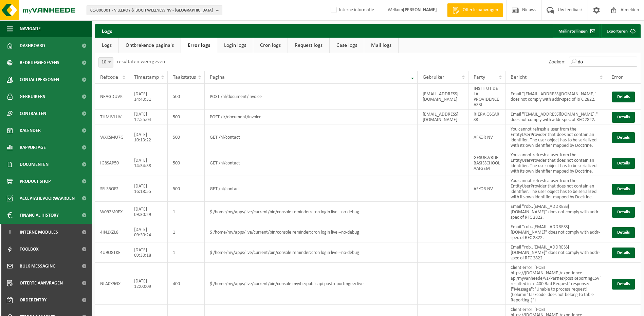 The image size is (644, 316). Describe the element at coordinates (270, 45) in the screenshot. I see `a: Cron logs` at that location.